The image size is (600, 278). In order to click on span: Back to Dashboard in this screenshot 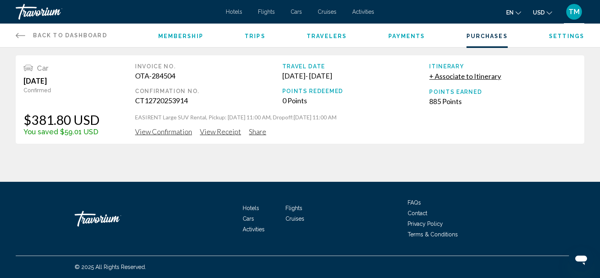, I will do `click(70, 35)`.